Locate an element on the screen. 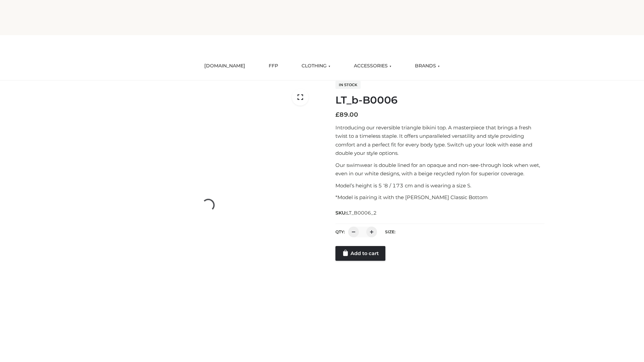  span: In stock is located at coordinates (348, 85).